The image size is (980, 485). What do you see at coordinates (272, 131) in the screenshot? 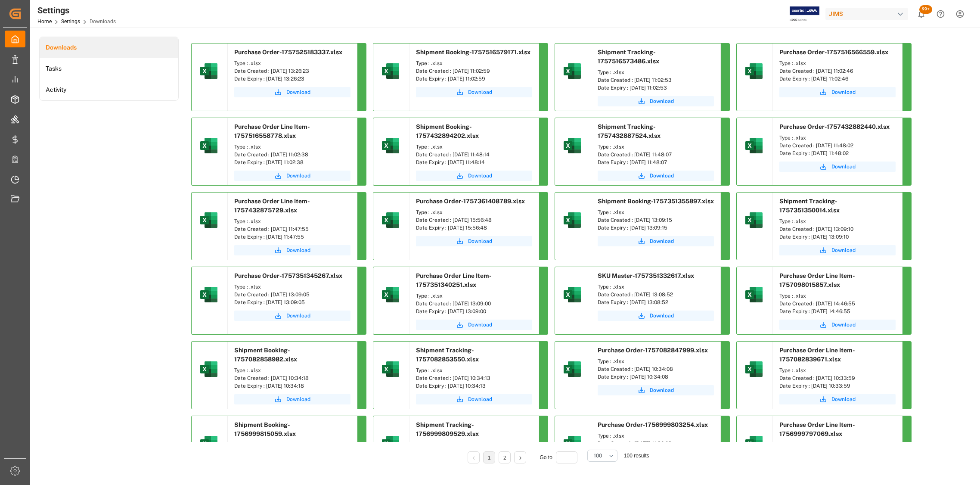
I see `span: Purchase Order Line Item-1757516558778.xlsx` at bounding box center [272, 131].